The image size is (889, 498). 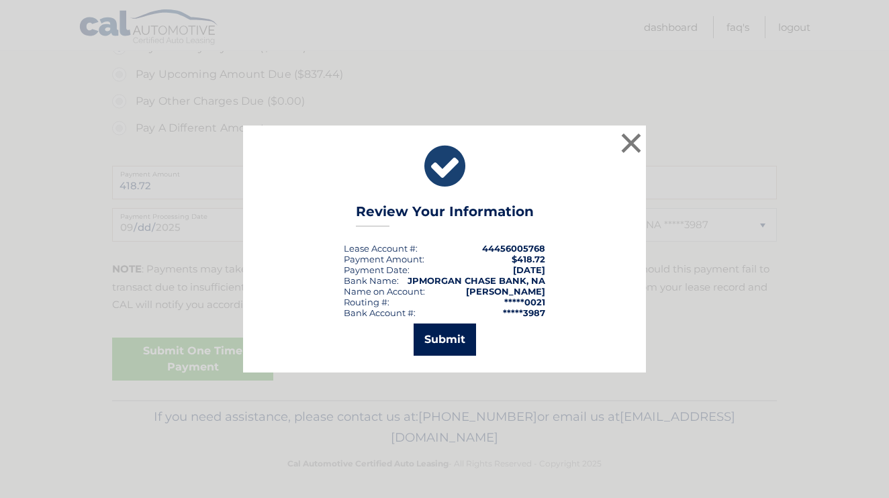 I want to click on strong: 44456005768, so click(x=514, y=248).